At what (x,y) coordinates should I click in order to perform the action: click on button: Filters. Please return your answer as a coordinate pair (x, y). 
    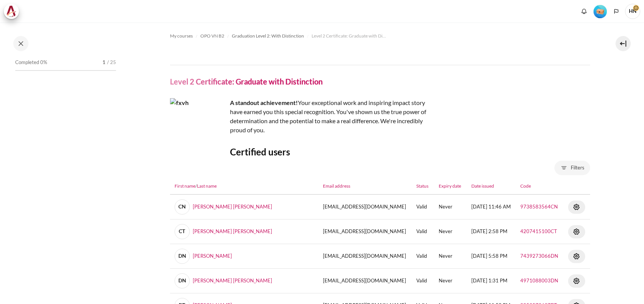
    Looking at the image, I should click on (572, 168).